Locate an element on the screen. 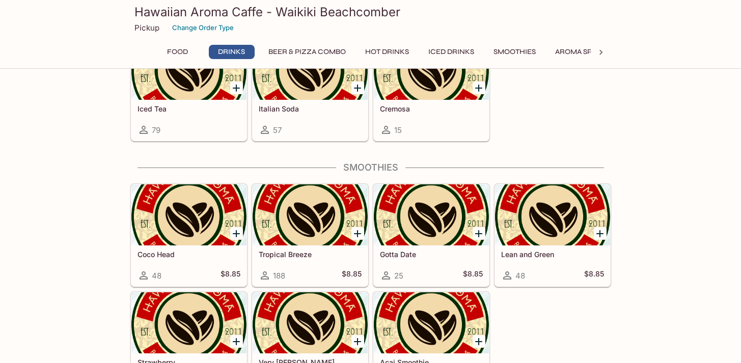 The height and width of the screenshot is (363, 741). button: Aroma Special is located at coordinates (584, 52).